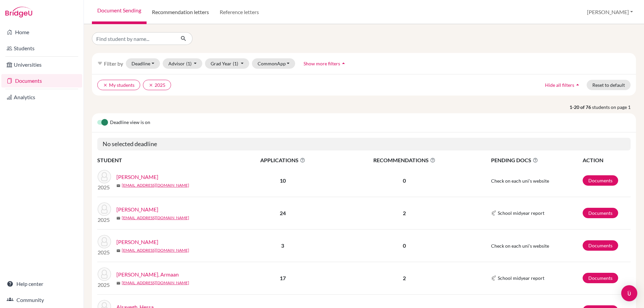  Describe the element at coordinates (134, 38) in the screenshot. I see `input: Find student by name...` at that location.